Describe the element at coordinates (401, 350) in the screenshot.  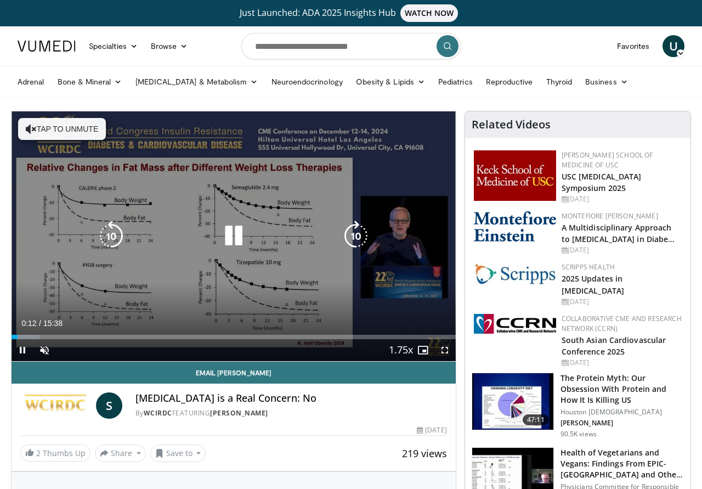
I see `button: Playback Rate` at that location.